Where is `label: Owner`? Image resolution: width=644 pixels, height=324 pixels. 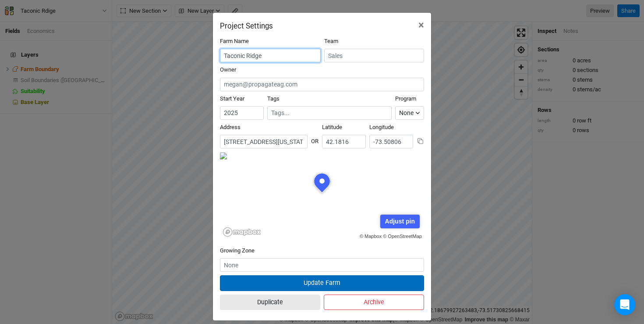
label: Owner is located at coordinates (228, 70).